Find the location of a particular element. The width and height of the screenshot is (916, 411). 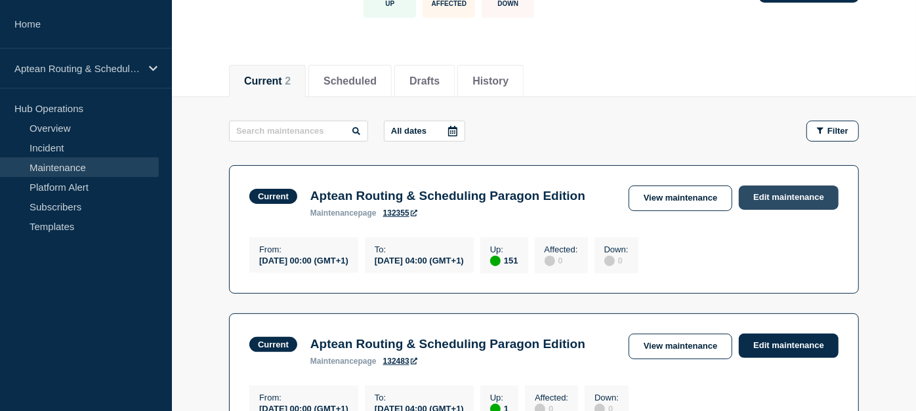

button: All dates is located at coordinates (424, 131).